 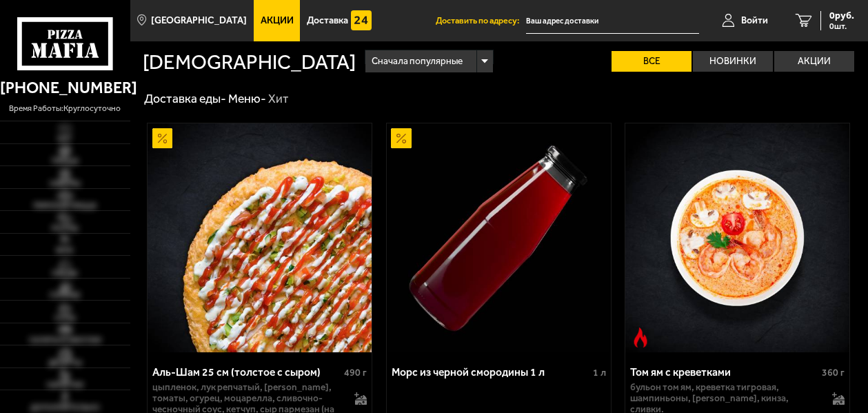 What do you see at coordinates (755, 21) in the screenshot?
I see `span: Войти` at bounding box center [755, 21].